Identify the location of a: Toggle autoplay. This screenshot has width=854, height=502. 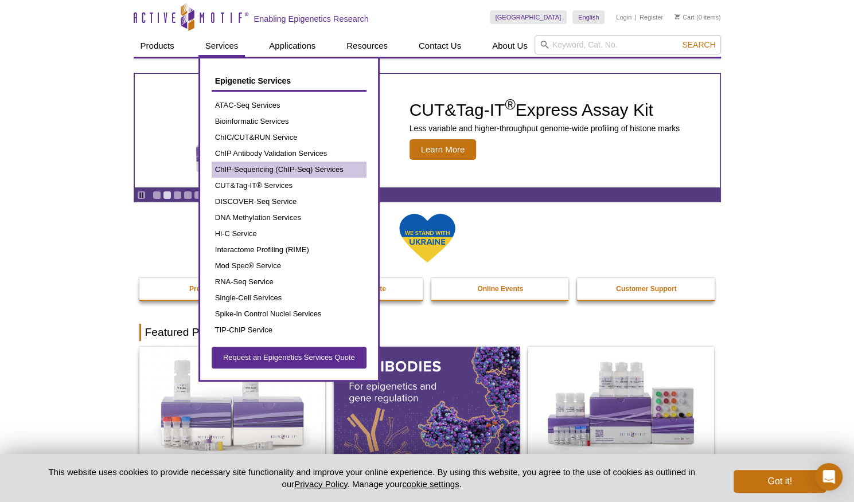
(141, 195).